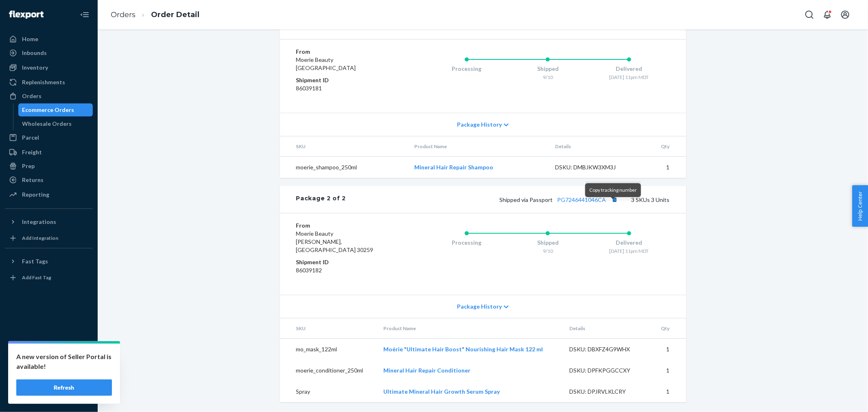 Image resolution: width=868 pixels, height=412 pixels. Describe the element at coordinates (30, 39) in the screenshot. I see `div: Home` at that location.